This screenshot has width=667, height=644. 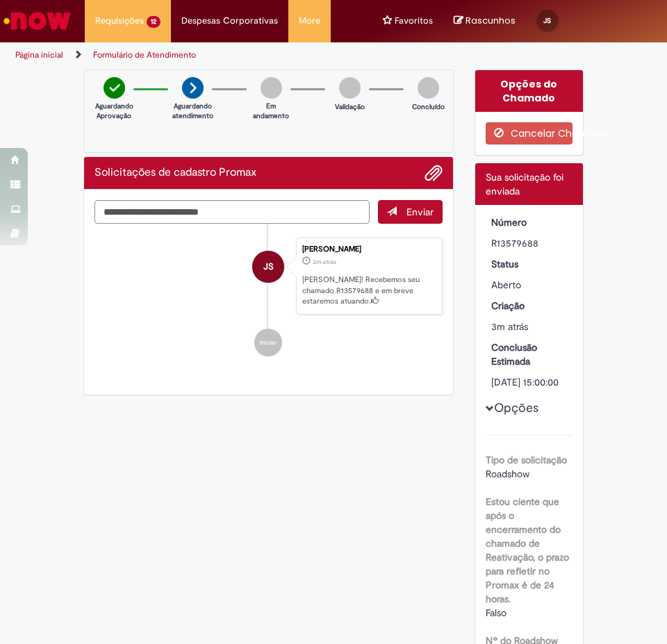 I want to click on span: Favoritos, so click(x=413, y=21).